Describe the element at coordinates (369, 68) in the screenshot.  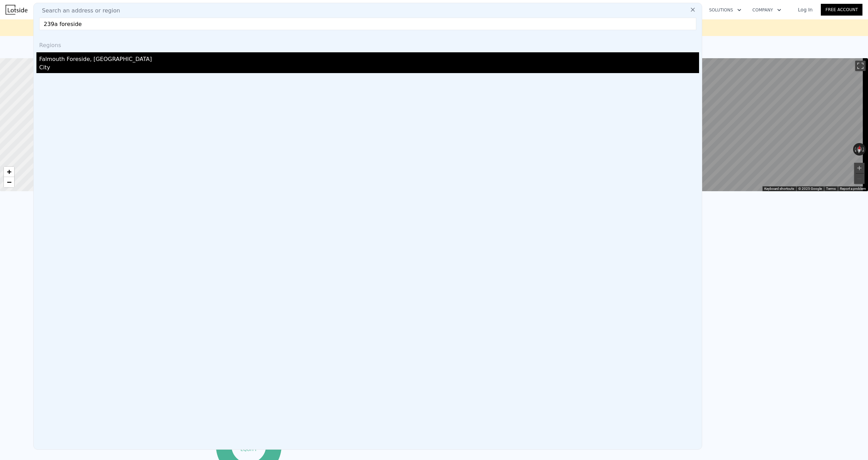
I see `div: City` at that location.